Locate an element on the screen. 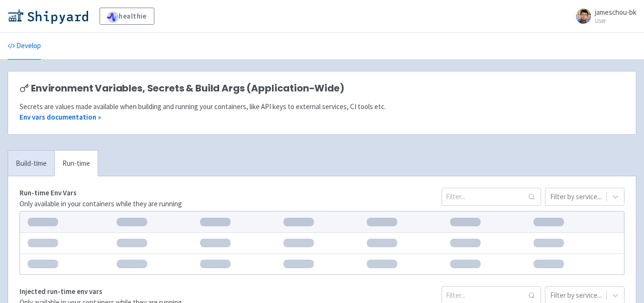 The height and width of the screenshot is (303, 644). a: healthie is located at coordinates (126, 16).